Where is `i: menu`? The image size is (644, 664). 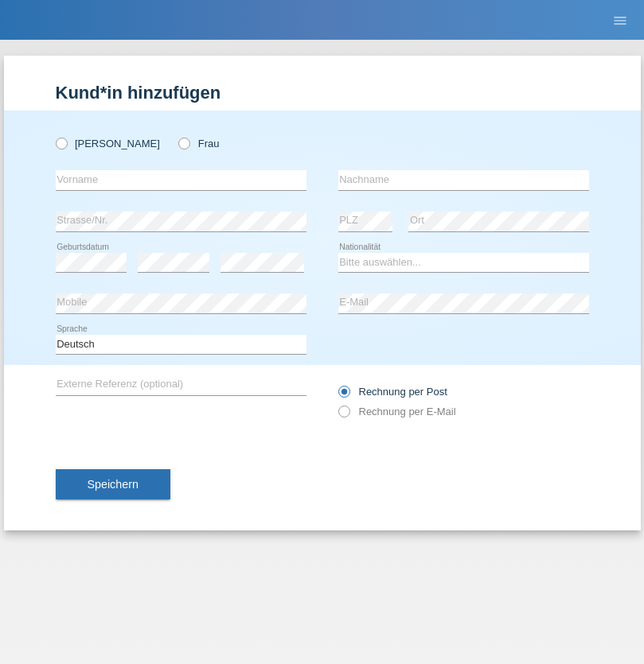 i: menu is located at coordinates (620, 20).